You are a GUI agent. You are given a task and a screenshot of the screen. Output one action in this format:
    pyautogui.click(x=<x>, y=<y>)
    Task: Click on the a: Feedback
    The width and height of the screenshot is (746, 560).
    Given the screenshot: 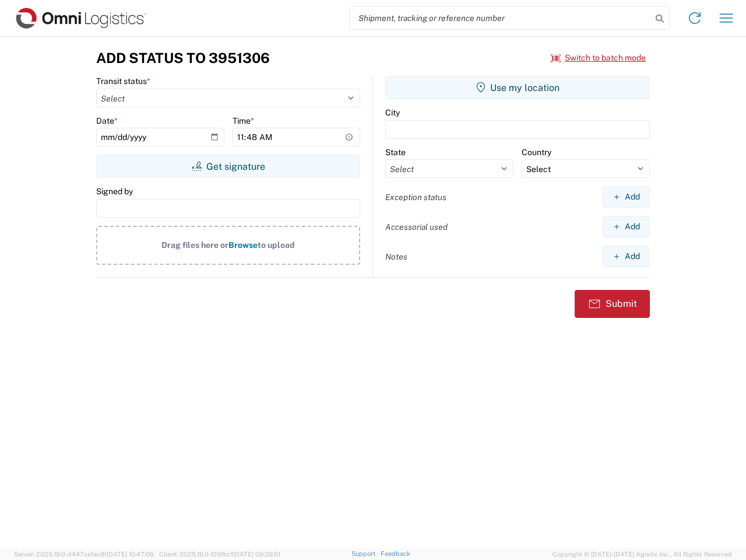 What is the action you would take?
    pyautogui.click(x=395, y=553)
    